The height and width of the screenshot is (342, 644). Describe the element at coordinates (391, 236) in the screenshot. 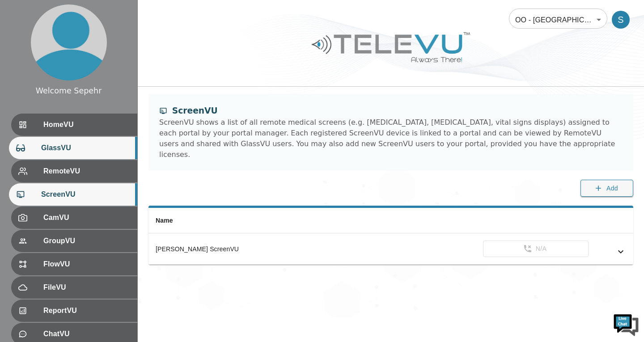

I see `table: simple table` at that location.